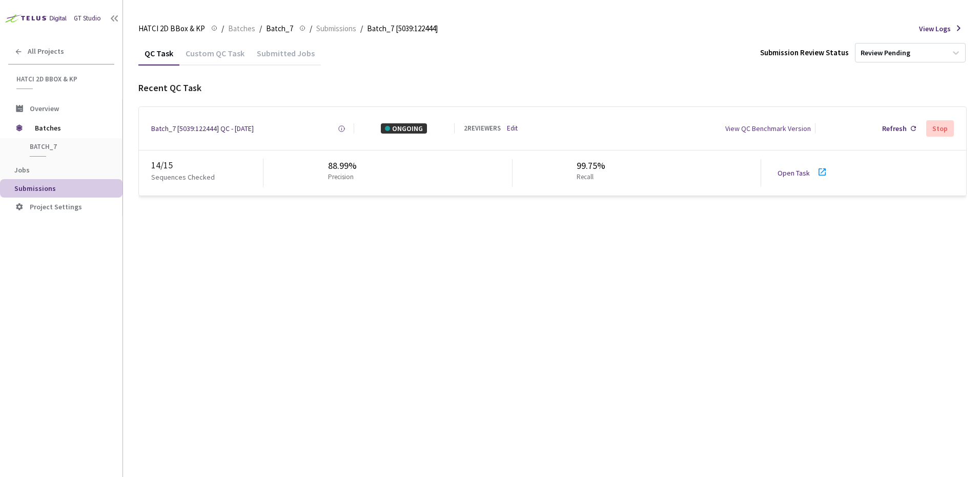  I want to click on span: Overview, so click(44, 108).